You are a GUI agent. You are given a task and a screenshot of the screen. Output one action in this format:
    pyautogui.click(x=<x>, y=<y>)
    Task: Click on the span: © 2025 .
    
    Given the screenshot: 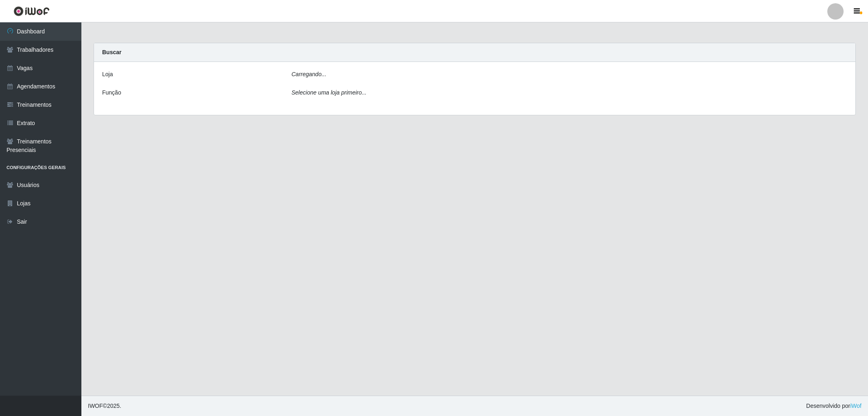 What is the action you would take?
    pyautogui.click(x=104, y=405)
    